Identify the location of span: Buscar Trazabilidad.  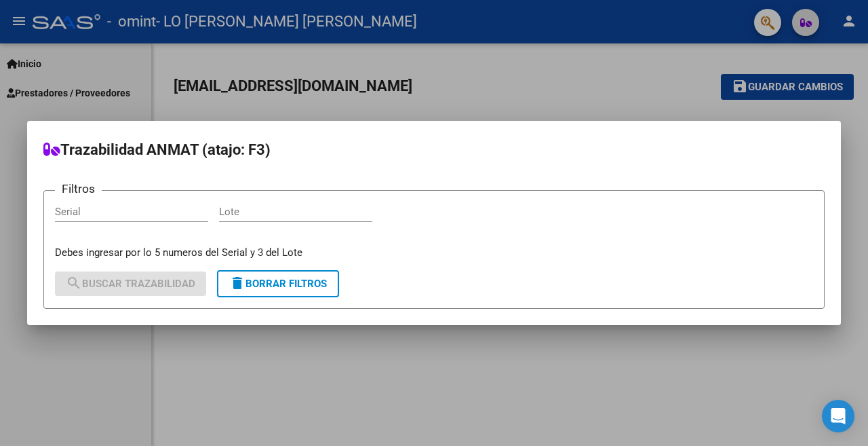
(130, 284).